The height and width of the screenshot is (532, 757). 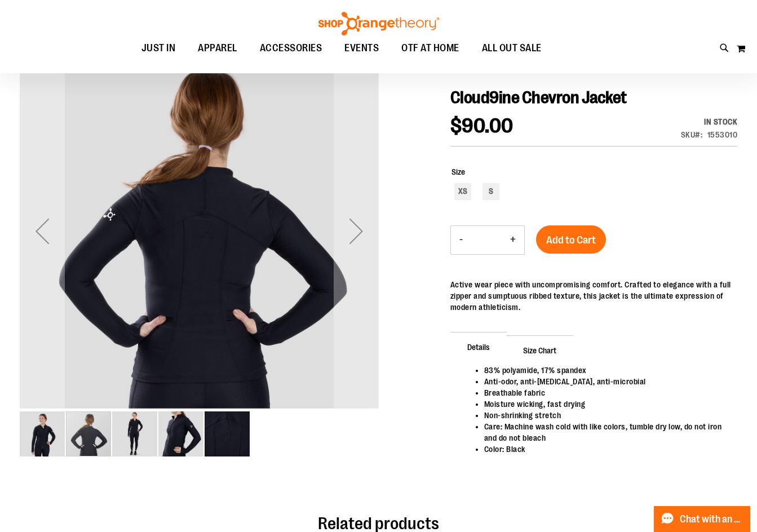 What do you see at coordinates (462, 240) in the screenshot?
I see `button: Decrease product quantity` at bounding box center [462, 240].